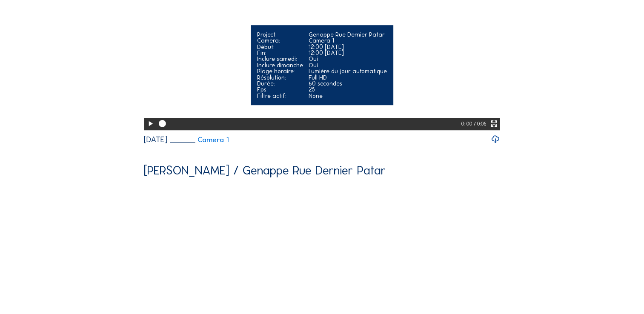 The width and height of the screenshot is (644, 314). I want to click on div: Camera 1, so click(348, 40).